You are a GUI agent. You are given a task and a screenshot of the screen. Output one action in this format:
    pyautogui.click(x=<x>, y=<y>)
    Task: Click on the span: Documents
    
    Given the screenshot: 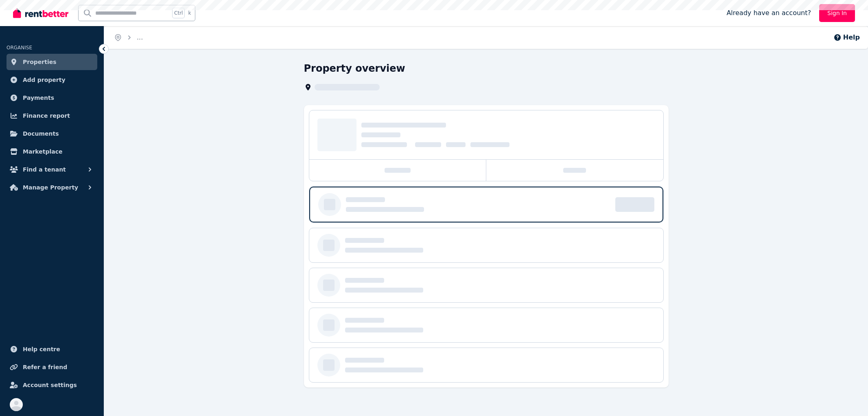 What is the action you would take?
    pyautogui.click(x=41, y=134)
    